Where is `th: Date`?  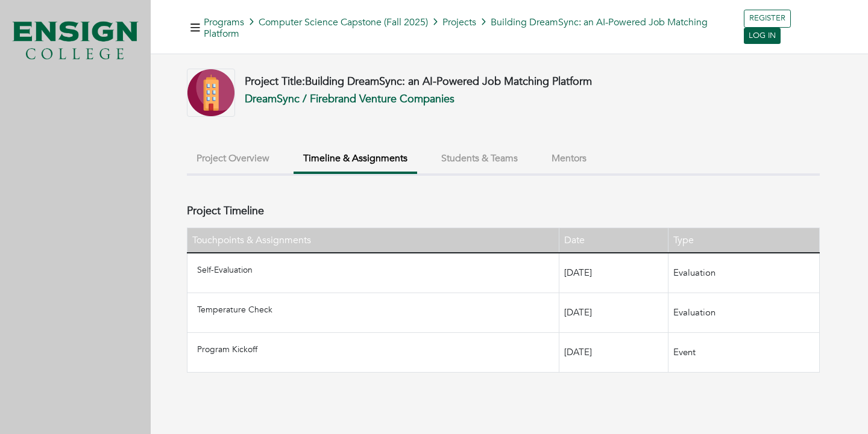 th: Date is located at coordinates (613, 240).